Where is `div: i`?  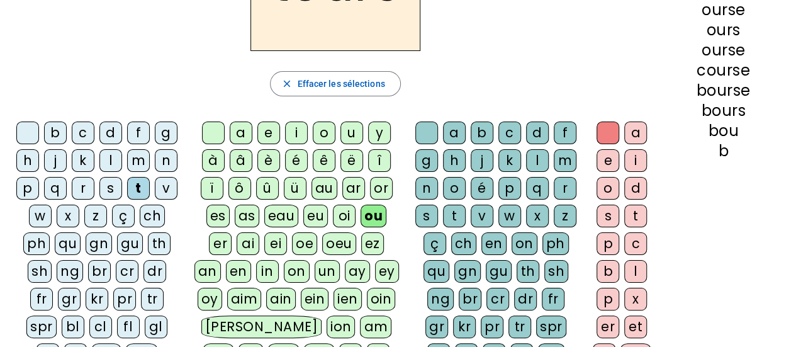
div: i is located at coordinates (635, 160).